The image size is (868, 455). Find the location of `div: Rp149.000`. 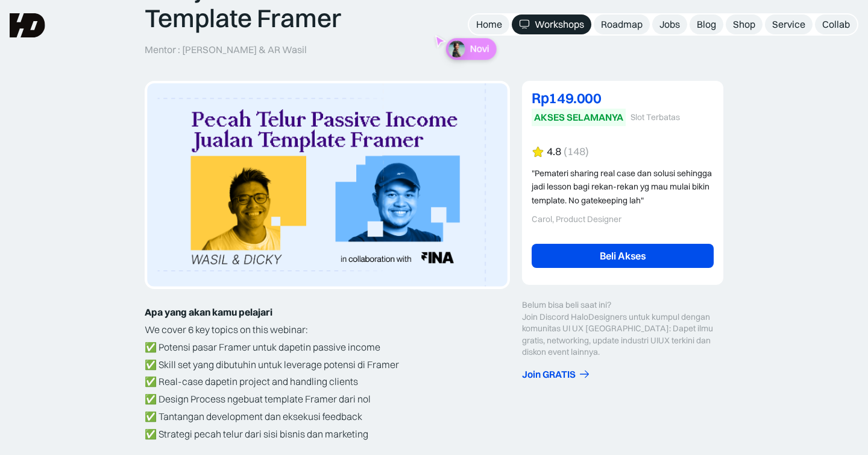

div: Rp149.000 is located at coordinates (623, 98).